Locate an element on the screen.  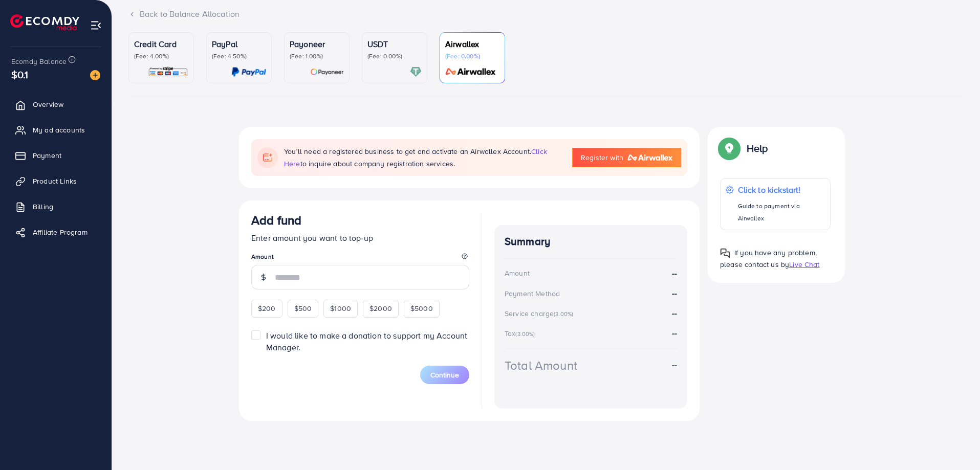
span: Billing is located at coordinates (43, 207).